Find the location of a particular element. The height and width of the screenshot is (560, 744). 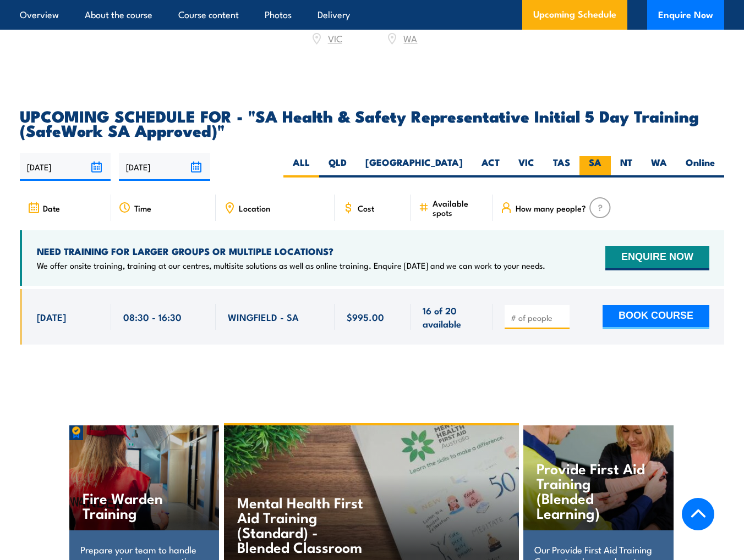

span: $995.00 is located at coordinates (366, 316).